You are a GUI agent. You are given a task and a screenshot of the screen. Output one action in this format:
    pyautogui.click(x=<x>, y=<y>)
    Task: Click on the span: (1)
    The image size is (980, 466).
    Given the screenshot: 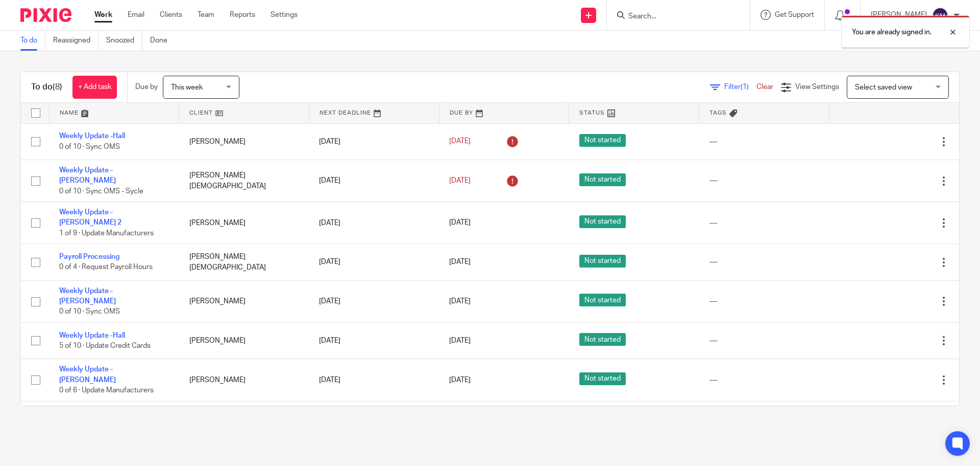 What is the action you would take?
    pyautogui.click(x=745, y=87)
    